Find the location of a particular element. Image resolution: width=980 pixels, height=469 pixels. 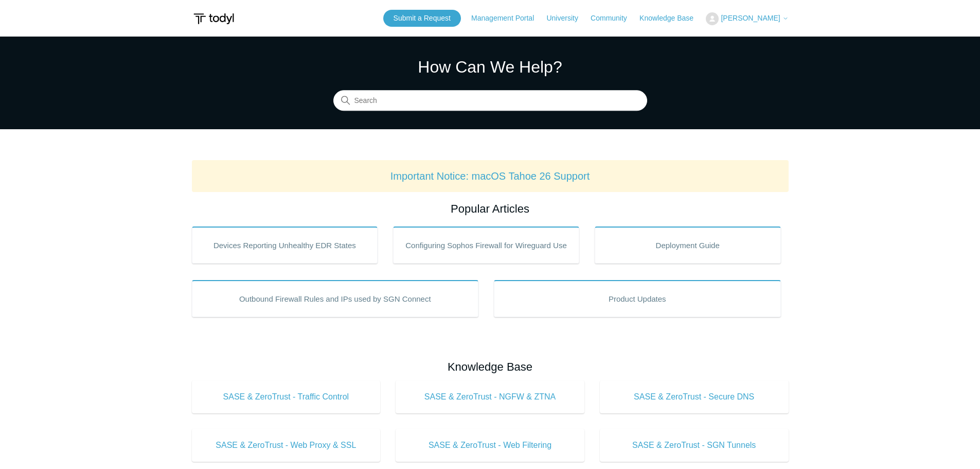

a: Submit a Request is located at coordinates (422, 18).